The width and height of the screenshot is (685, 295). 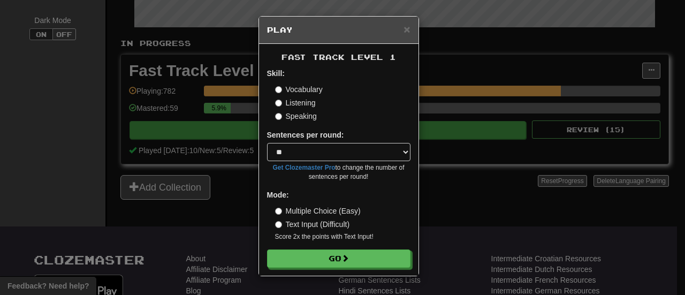 What do you see at coordinates (339, 57) in the screenshot?
I see `span: Fast Track Level 1` at bounding box center [339, 57].